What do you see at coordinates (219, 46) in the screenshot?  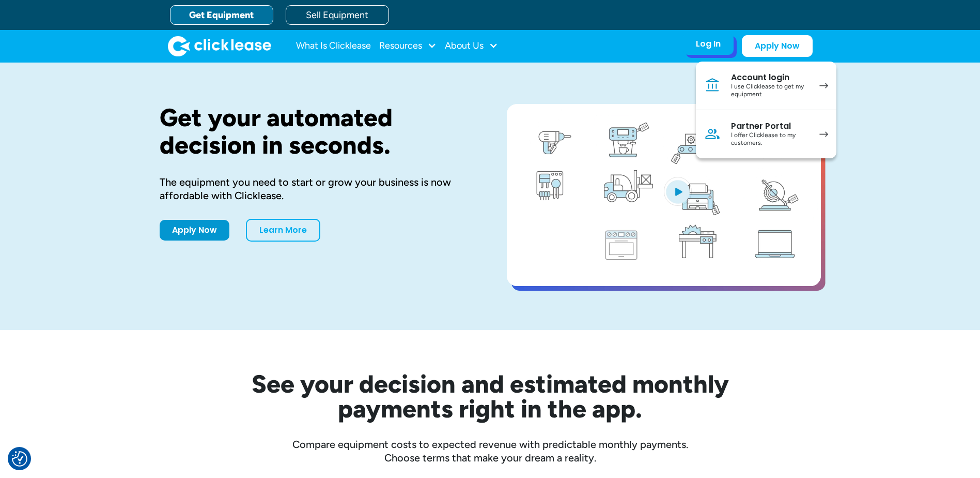 I see `img: Clicklease logo` at bounding box center [219, 46].